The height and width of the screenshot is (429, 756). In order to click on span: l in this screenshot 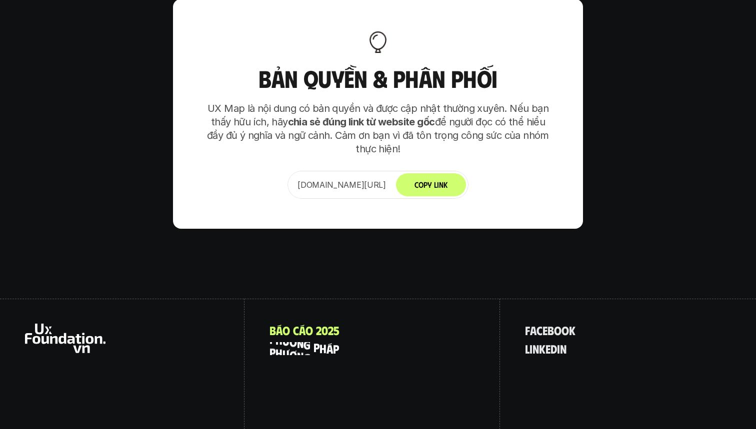, I will do `click(527, 349)`.